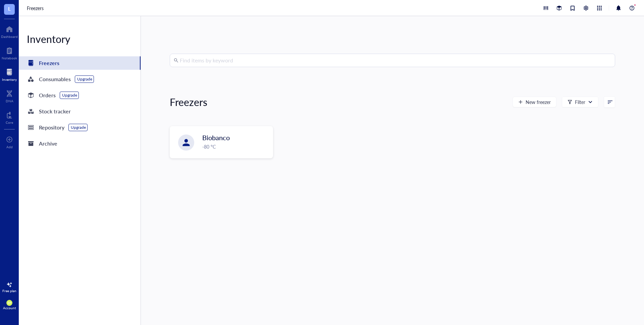 The image size is (644, 325). What do you see at coordinates (48, 143) in the screenshot?
I see `div: Archive` at bounding box center [48, 143].